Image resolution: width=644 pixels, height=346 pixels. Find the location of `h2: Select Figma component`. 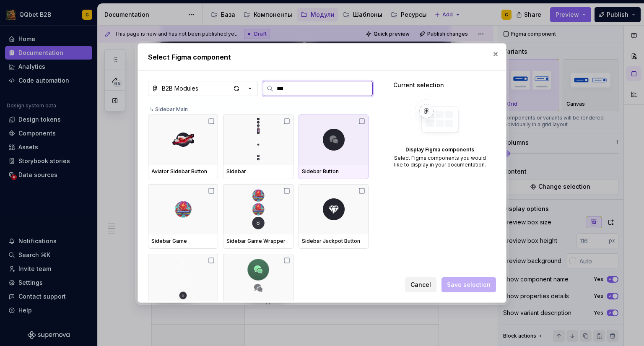

h2: Select Figma component is located at coordinates (322, 57).